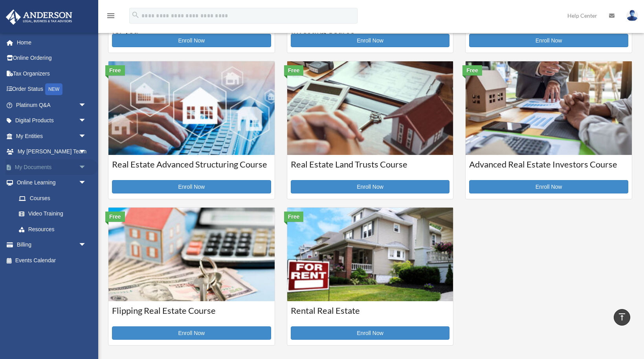 The width and height of the screenshot is (644, 359). I want to click on a: Home, so click(52, 42).